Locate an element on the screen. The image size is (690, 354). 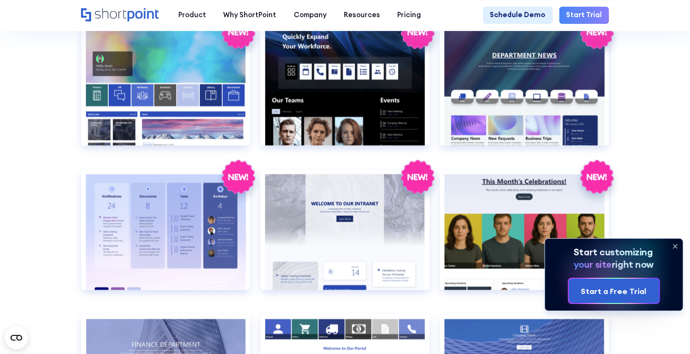
div: Pricing is located at coordinates (409, 15).